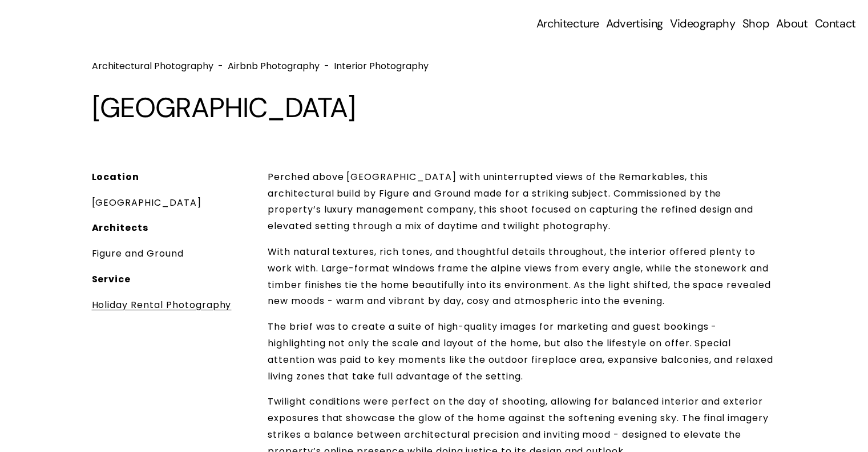  What do you see at coordinates (568, 23) in the screenshot?
I see `span: Architecture` at bounding box center [568, 23].